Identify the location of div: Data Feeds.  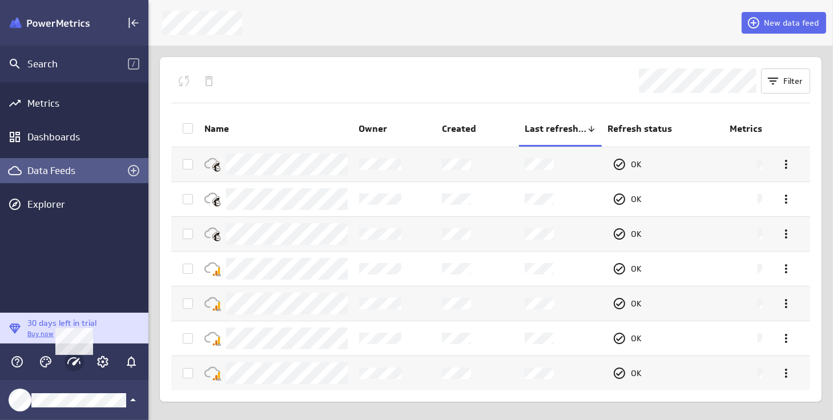
(74, 171).